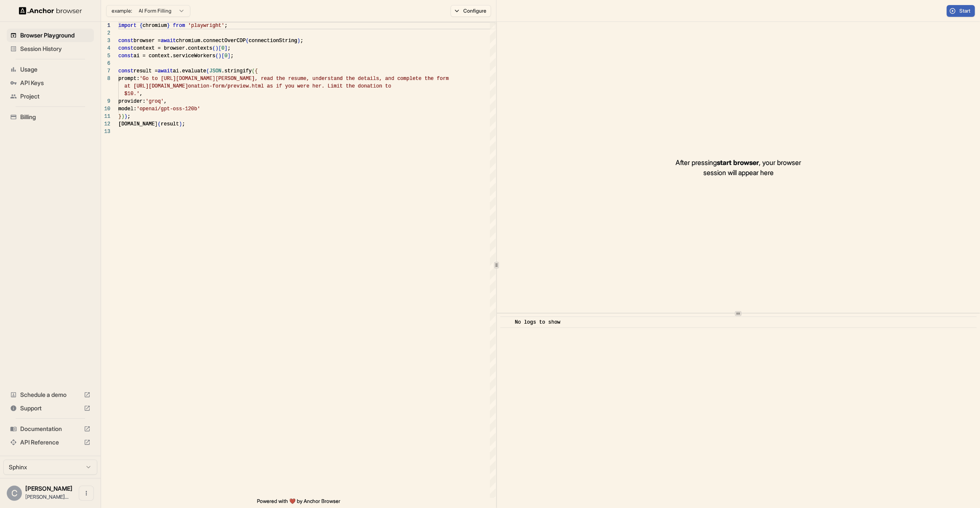 Image resolution: width=980 pixels, height=508 pixels. What do you see at coordinates (51, 443) in the screenshot?
I see `div: API Reference` at bounding box center [51, 443].